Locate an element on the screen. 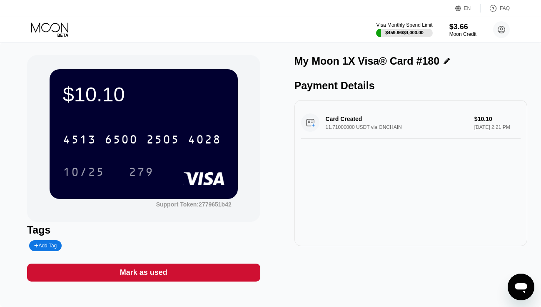  div: 4513650025054028 is located at coordinates (142, 139).